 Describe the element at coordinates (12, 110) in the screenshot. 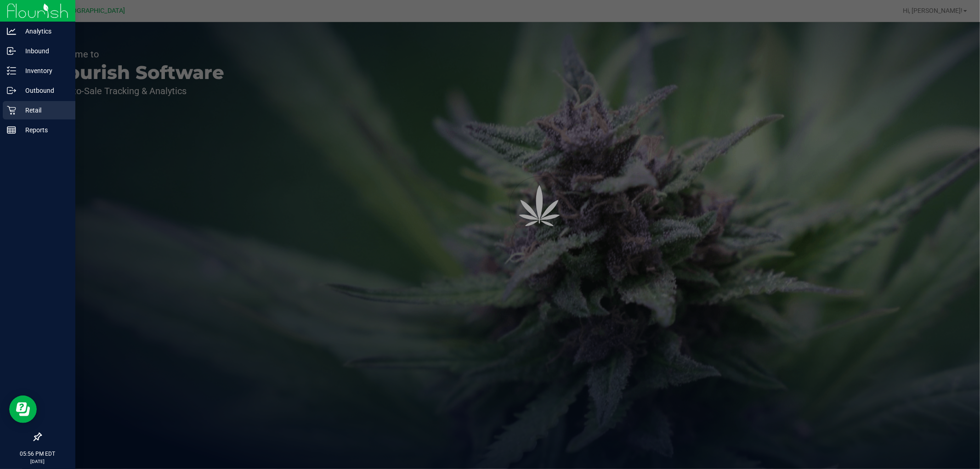

I see `inline-svg: Retail` at that location.